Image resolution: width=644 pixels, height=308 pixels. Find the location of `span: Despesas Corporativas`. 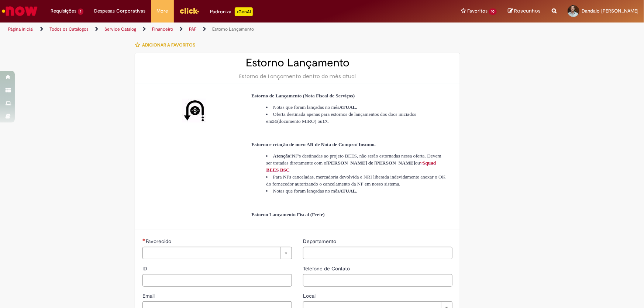

span: Despesas Corporativas is located at coordinates (120, 11).